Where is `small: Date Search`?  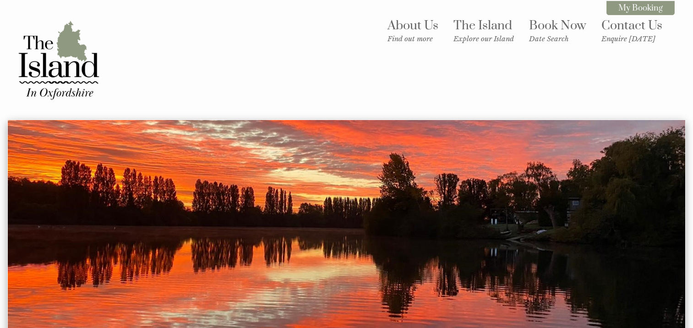
small: Date Search is located at coordinates (557, 38).